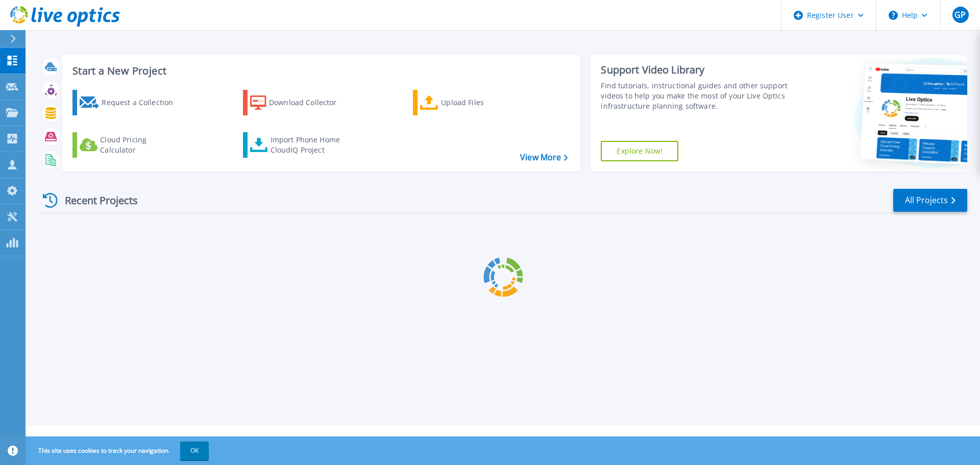 This screenshot has height=465, width=980. What do you see at coordinates (697, 96) in the screenshot?
I see `div: Find tutorials, instructional guides and other support videos to help you make the most of your L...` at bounding box center [697, 96].